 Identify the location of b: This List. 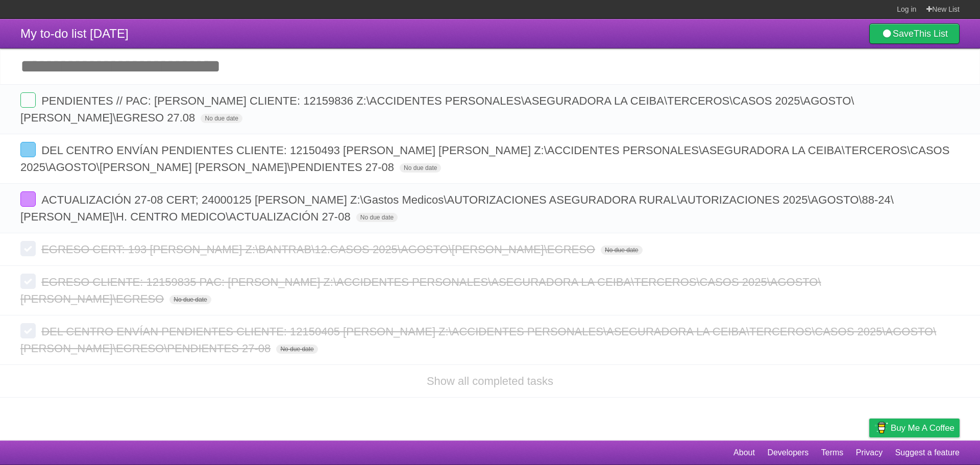
(931, 34).